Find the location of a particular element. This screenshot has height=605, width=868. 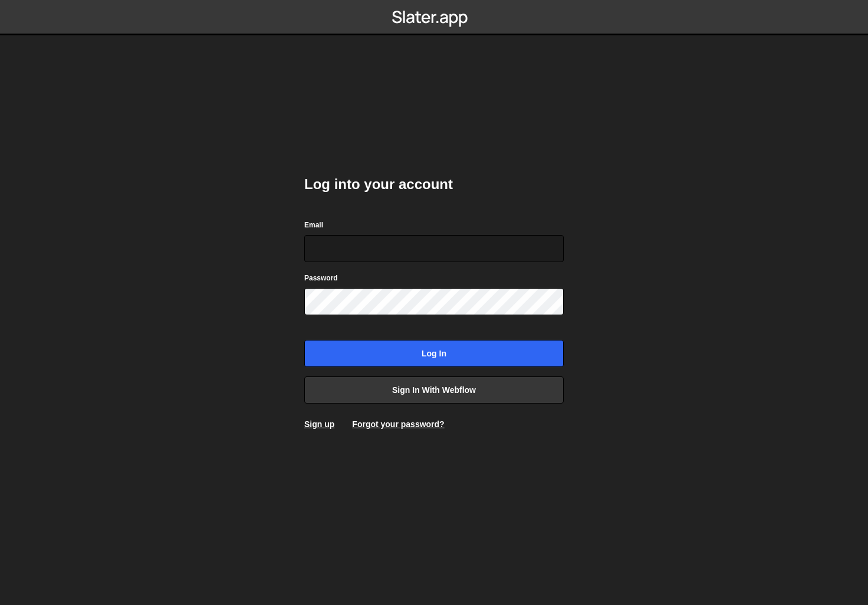

label: Email is located at coordinates (313, 225).